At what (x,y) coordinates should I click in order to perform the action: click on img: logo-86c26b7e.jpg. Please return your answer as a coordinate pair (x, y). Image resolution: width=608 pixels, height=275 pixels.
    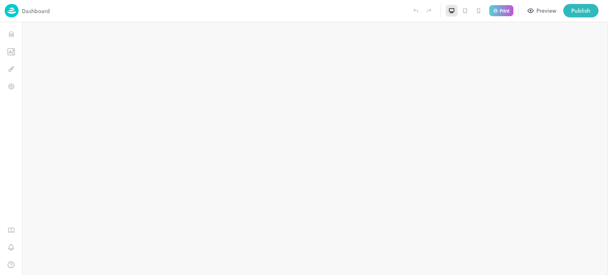
    Looking at the image, I should click on (11, 11).